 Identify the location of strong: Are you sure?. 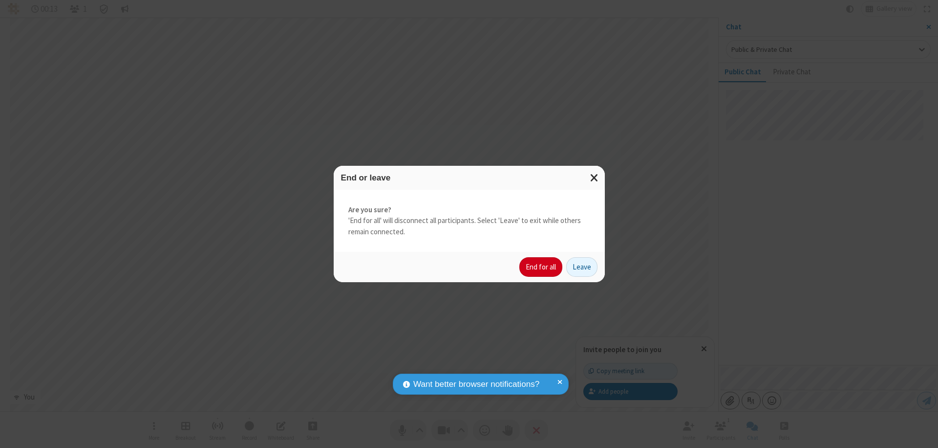
(469, 210).